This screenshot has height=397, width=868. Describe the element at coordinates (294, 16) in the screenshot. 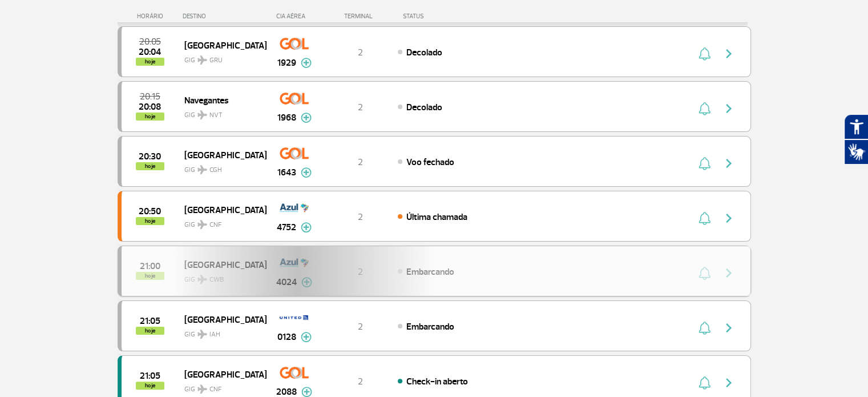

I see `div: CIA AÉREA` at that location.